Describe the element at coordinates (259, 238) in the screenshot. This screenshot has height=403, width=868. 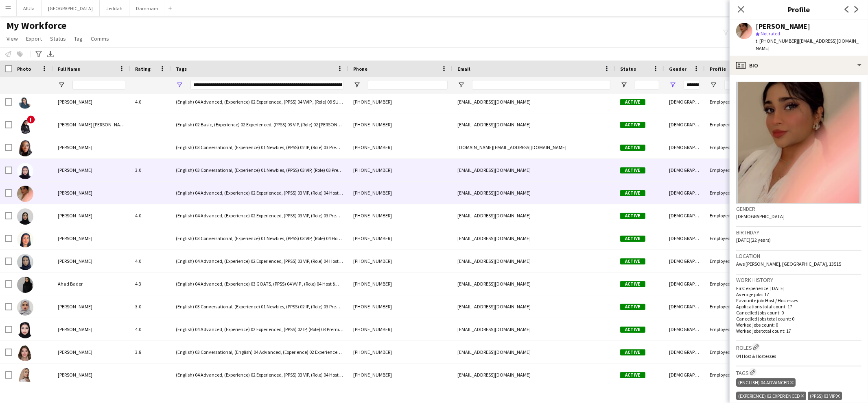
I see `div: (English) 03 Conversational, (Experience) 01 Newbies, (PPSS) 03 VIP, (Role) 04 Host & Hostesses` at that location.